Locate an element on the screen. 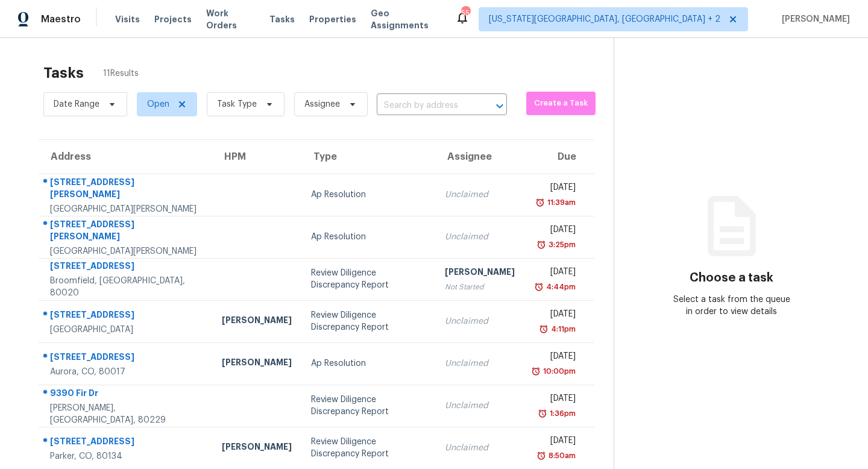 The width and height of the screenshot is (868, 469). th: Assignee is located at coordinates (480, 157).